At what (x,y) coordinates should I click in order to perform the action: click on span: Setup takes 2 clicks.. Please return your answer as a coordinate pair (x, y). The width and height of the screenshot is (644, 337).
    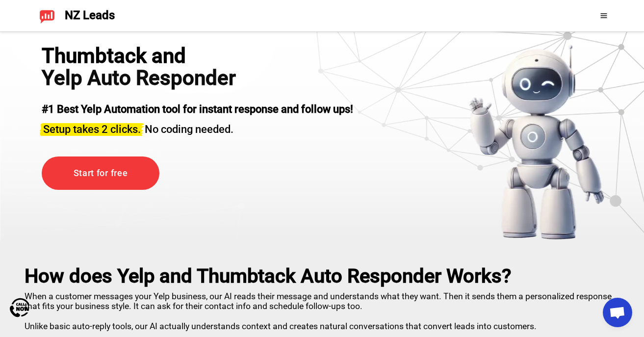
    Looking at the image, I should click on (92, 129).